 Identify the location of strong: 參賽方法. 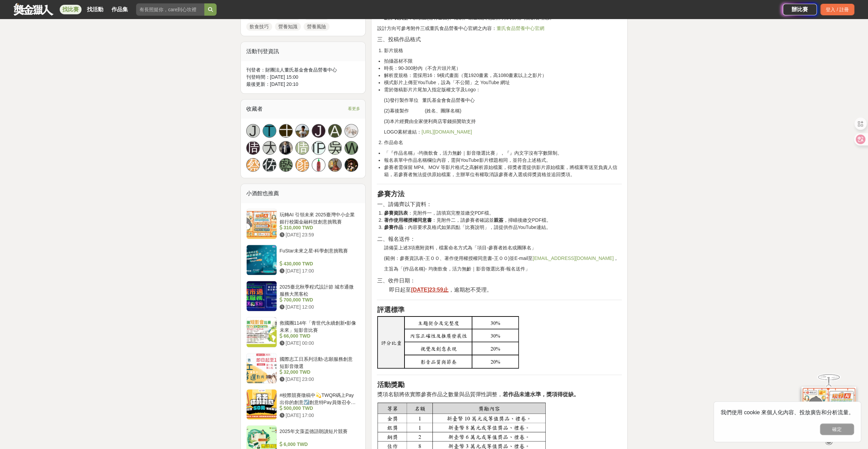
(391, 194).